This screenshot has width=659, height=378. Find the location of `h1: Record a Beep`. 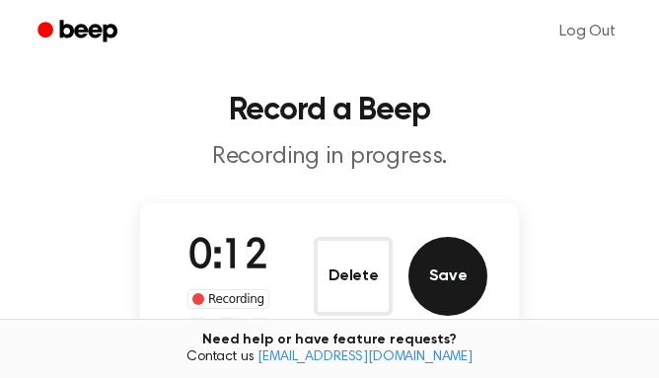

h1: Record a Beep is located at coordinates (329, 110).